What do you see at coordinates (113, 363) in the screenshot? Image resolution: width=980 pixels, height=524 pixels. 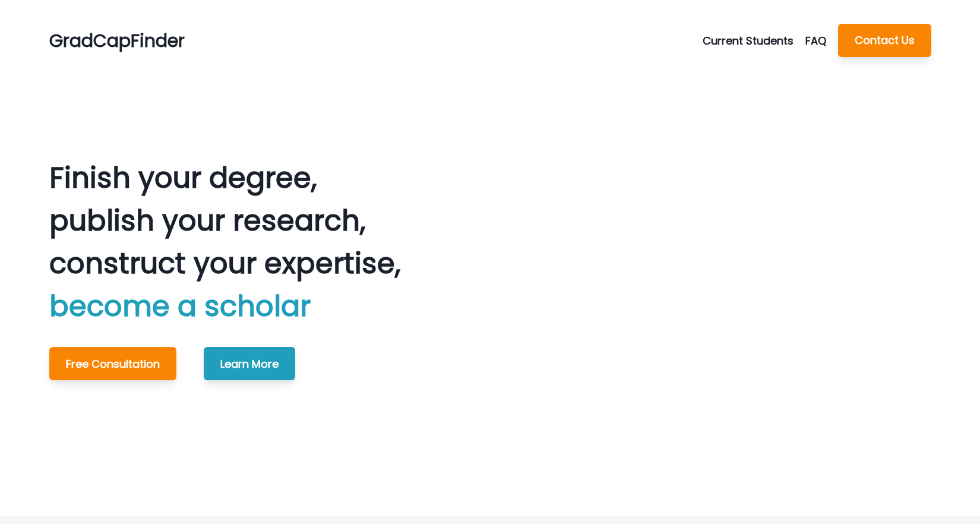 I see `button: Free Consultation` at bounding box center [113, 363].